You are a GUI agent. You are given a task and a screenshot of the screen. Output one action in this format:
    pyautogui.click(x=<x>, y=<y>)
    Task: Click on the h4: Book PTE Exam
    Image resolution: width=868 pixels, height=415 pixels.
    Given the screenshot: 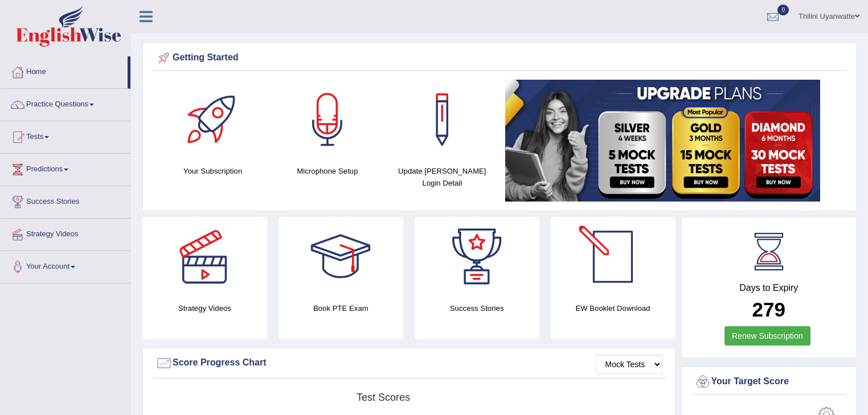 What is the action you would take?
    pyautogui.click(x=341, y=308)
    